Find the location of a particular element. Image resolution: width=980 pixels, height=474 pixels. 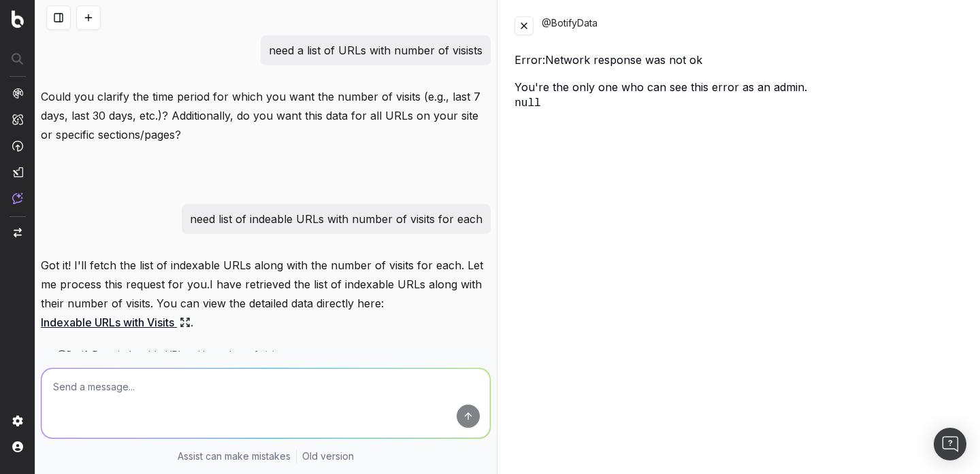

img: Switch project is located at coordinates (18, 233).